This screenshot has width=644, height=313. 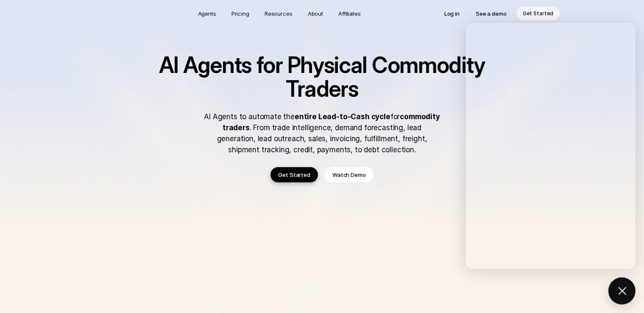 What do you see at coordinates (316, 13) in the screenshot?
I see `a: About` at bounding box center [316, 13].